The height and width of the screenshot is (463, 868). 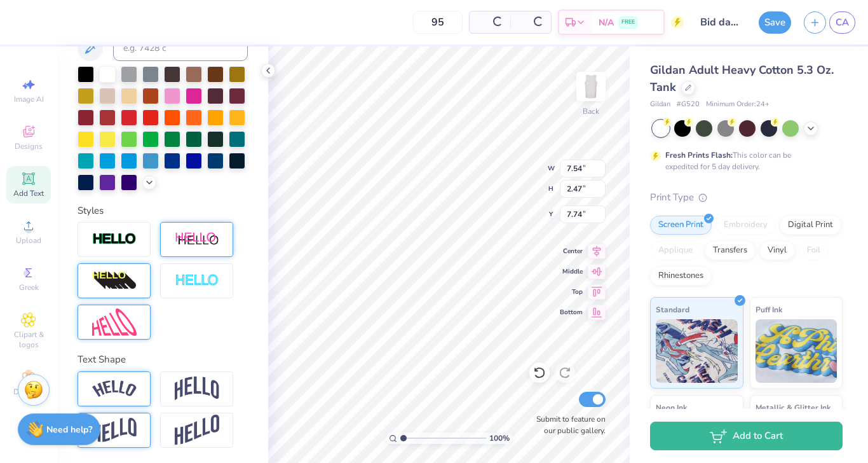 I want to click on div: Back, so click(x=591, y=112).